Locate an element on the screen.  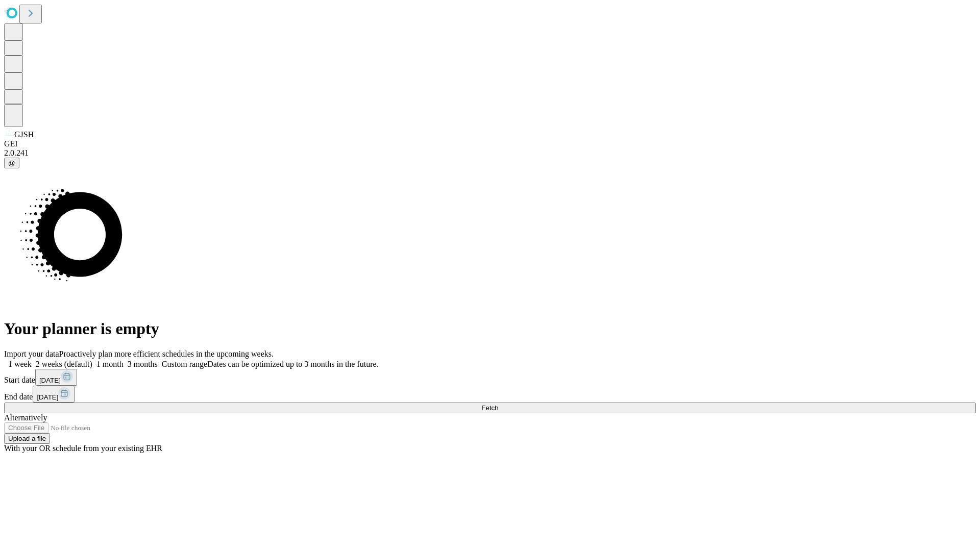
span: 1 week is located at coordinates (20, 364).